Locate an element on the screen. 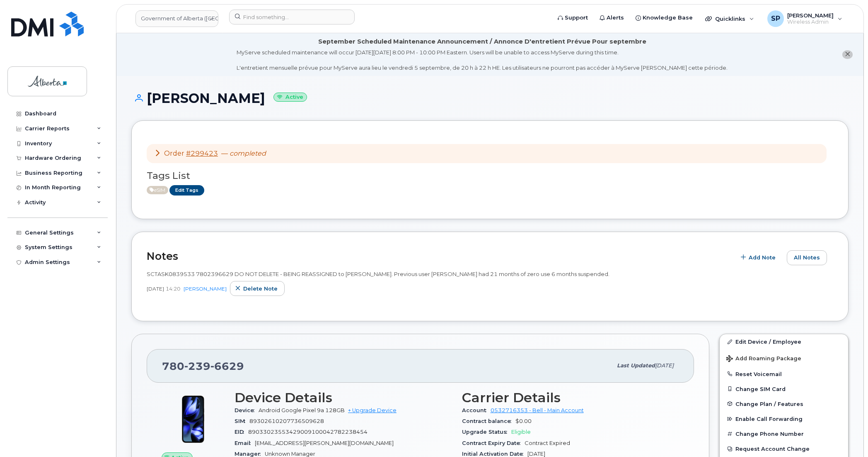  img: Pixel_9a.png is located at coordinates (194, 419).